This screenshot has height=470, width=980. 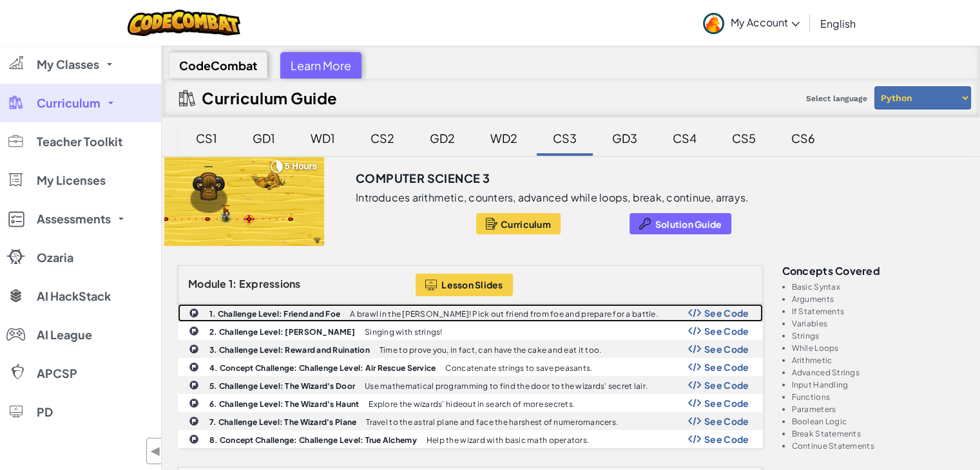 What do you see at coordinates (878, 286) in the screenshot?
I see `li: Basic Syntax` at bounding box center [878, 286].